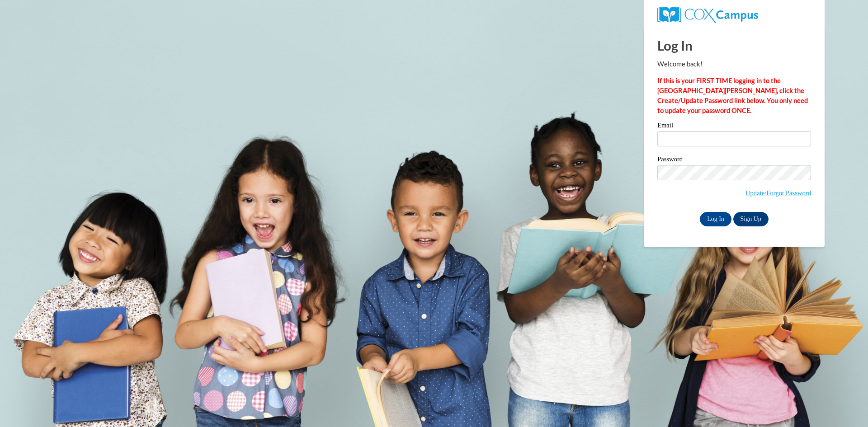 Image resolution: width=868 pixels, height=427 pixels. Describe the element at coordinates (716, 219) in the screenshot. I see `input: Log In` at that location.